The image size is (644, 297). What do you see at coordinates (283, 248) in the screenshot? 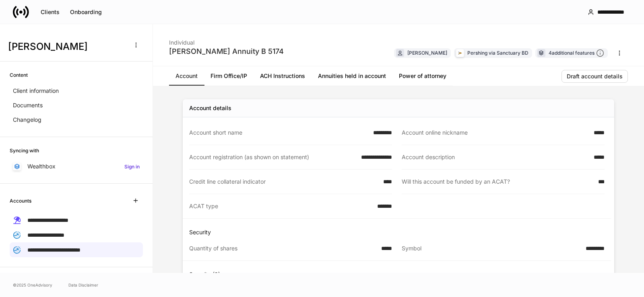
I see `div: Quantity of shares` at bounding box center [283, 248].